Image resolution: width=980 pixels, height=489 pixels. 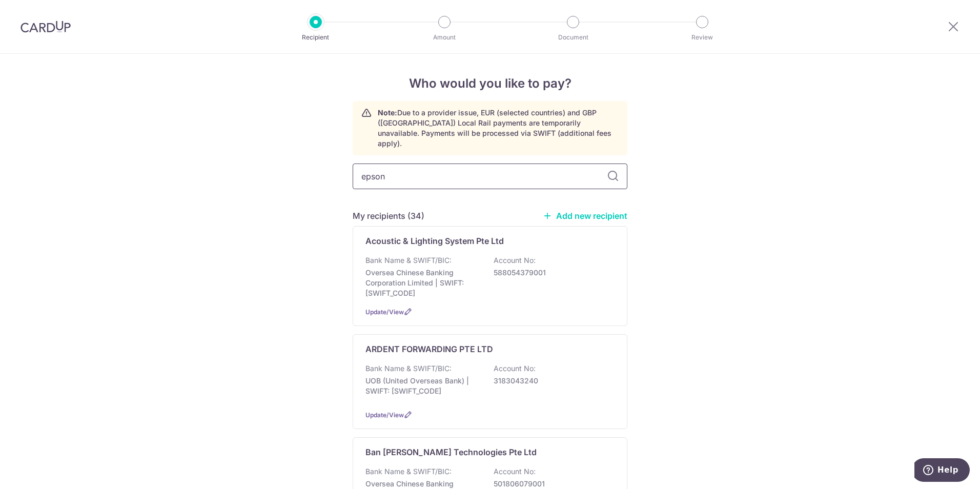 I want to click on span: Help, so click(x=34, y=12).